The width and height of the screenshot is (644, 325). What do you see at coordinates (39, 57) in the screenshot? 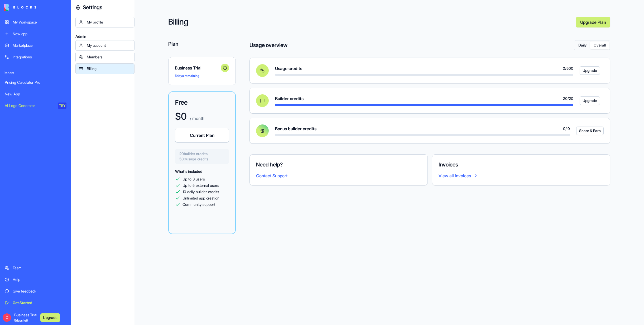
I see `div: Integrations` at bounding box center [39, 57].